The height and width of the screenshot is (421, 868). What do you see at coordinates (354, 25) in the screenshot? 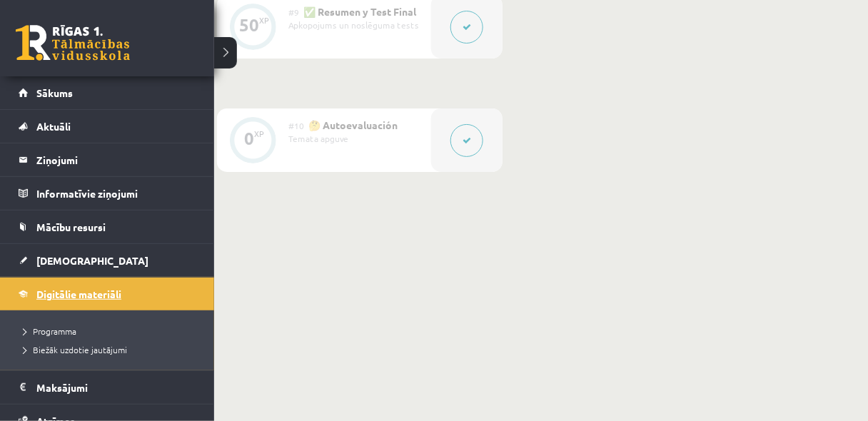
I see `div: Apkopojums un noslēguma tests` at bounding box center [354, 25].